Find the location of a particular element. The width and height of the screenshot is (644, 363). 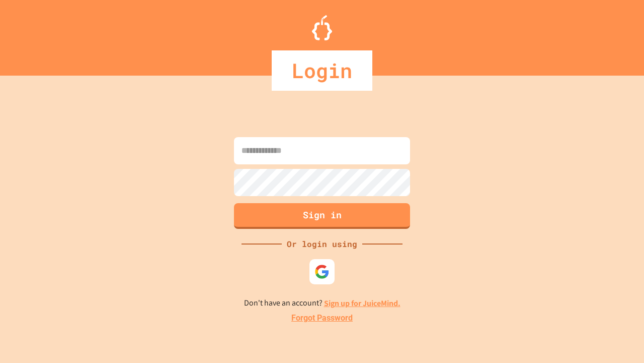

img: Logo.svg is located at coordinates (322, 28).